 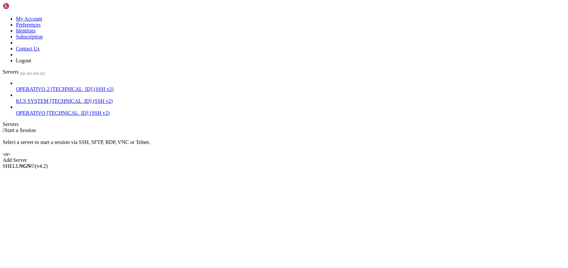 I want to click on div: Servers, so click(x=284, y=124).